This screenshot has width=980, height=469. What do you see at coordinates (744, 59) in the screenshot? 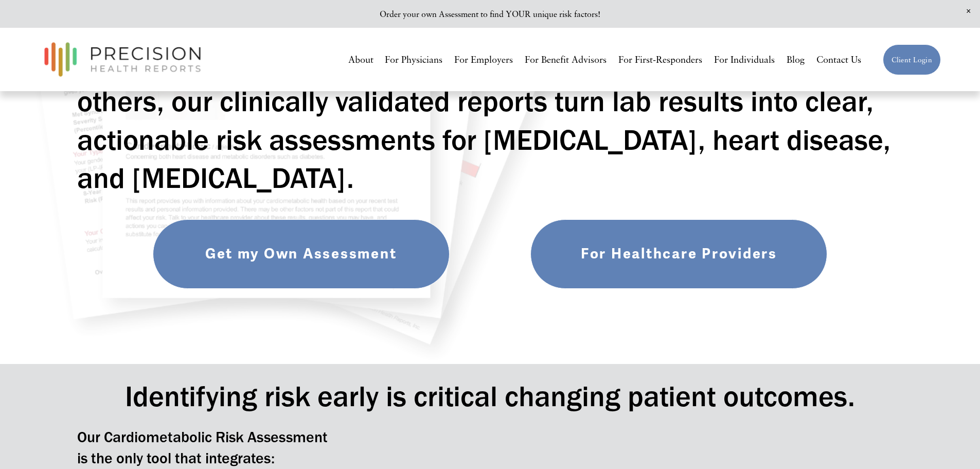
I see `a: For Individuals` at bounding box center [744, 59].